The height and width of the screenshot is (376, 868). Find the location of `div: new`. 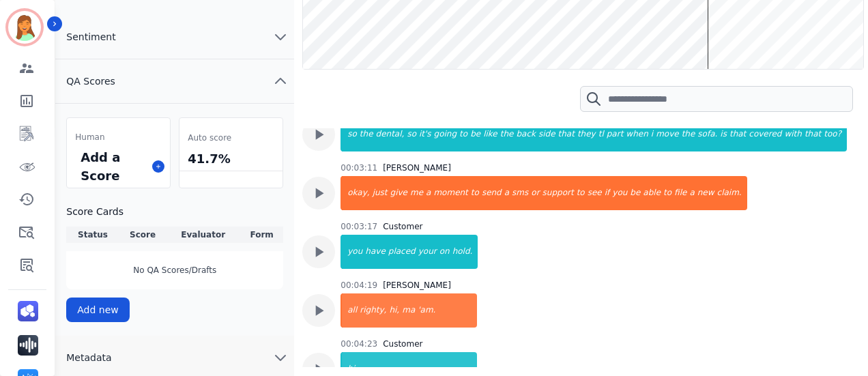

div: new is located at coordinates (705, 193).